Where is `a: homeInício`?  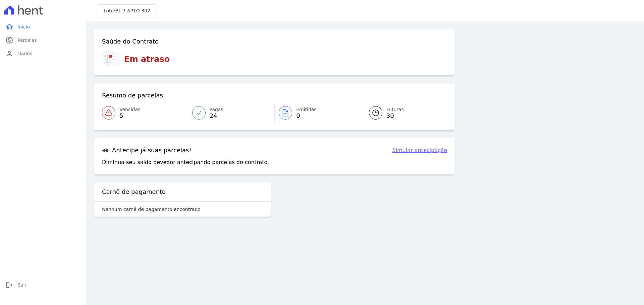 a: homeInício is located at coordinates (43, 27).